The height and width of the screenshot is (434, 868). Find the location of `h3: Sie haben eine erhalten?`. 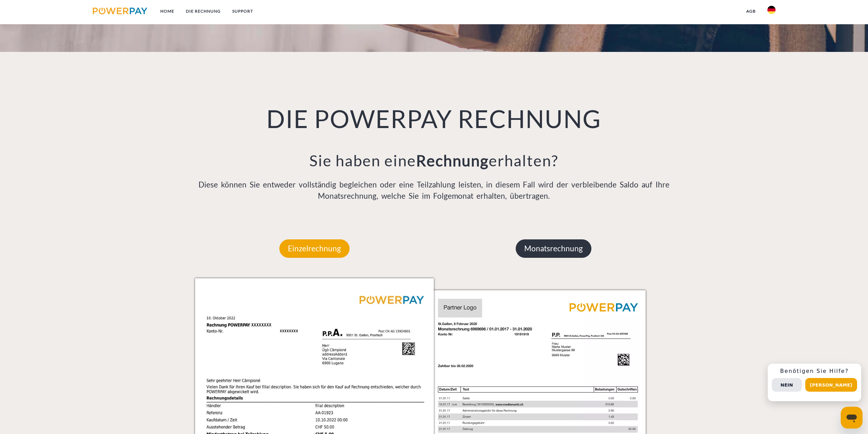

h3: Sie haben eine erhalten? is located at coordinates (434, 160).